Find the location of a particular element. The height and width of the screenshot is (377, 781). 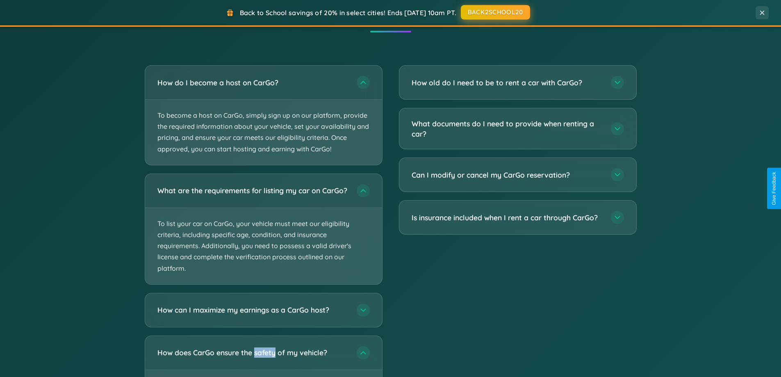

h3: How do I become a host on CarGo? is located at coordinates (253, 82).